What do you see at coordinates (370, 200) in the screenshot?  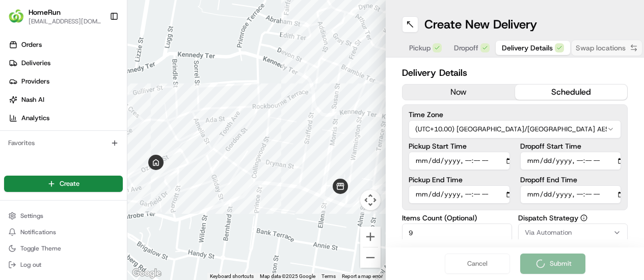 I see `button: Map camera controls` at bounding box center [370, 200].